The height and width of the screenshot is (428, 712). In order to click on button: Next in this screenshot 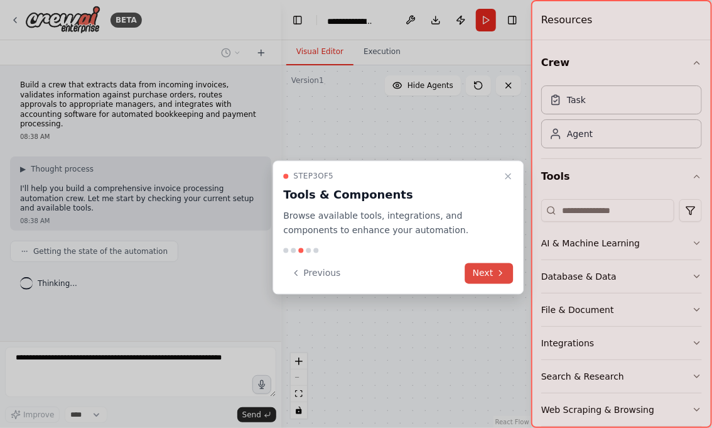, I will do `click(489, 273)`.